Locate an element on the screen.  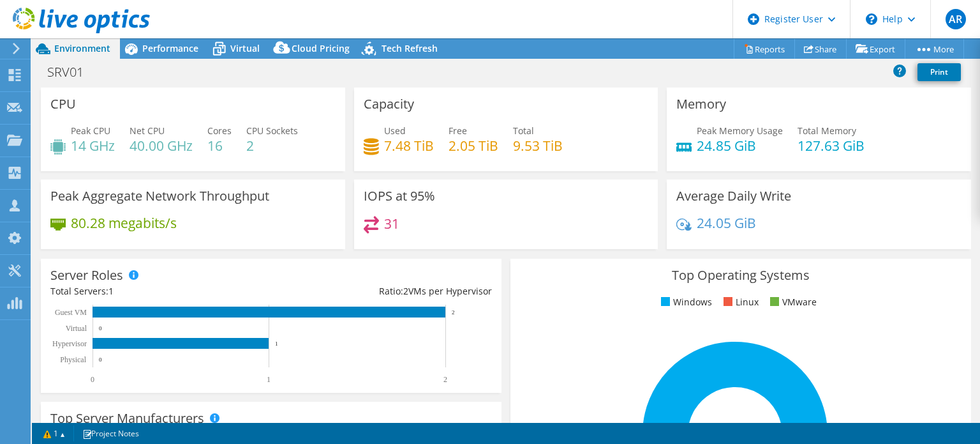
span: Virtual is located at coordinates (245, 48).